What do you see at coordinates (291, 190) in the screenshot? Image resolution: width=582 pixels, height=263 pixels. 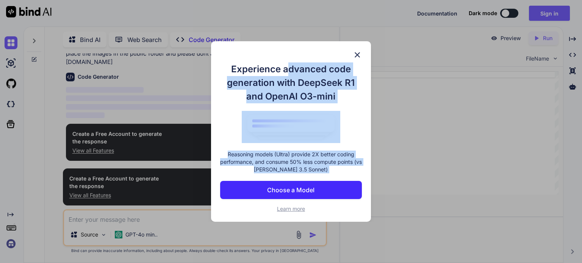 I see `p: Choose a Model` at bounding box center [291, 190].